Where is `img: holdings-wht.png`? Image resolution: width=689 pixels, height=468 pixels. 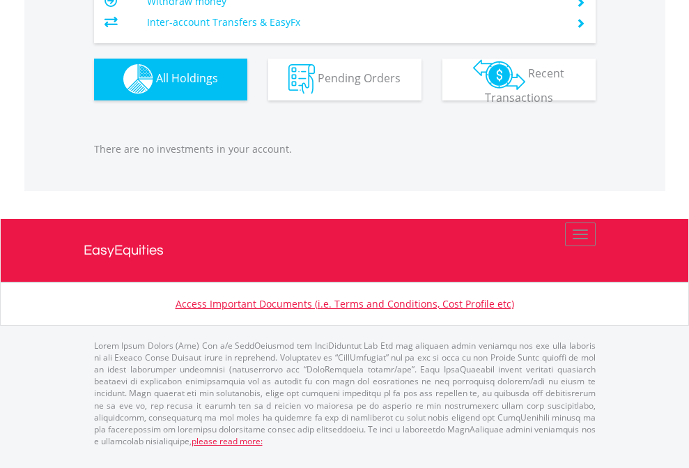
img: holdings-wht.png is located at coordinates (138, 79).